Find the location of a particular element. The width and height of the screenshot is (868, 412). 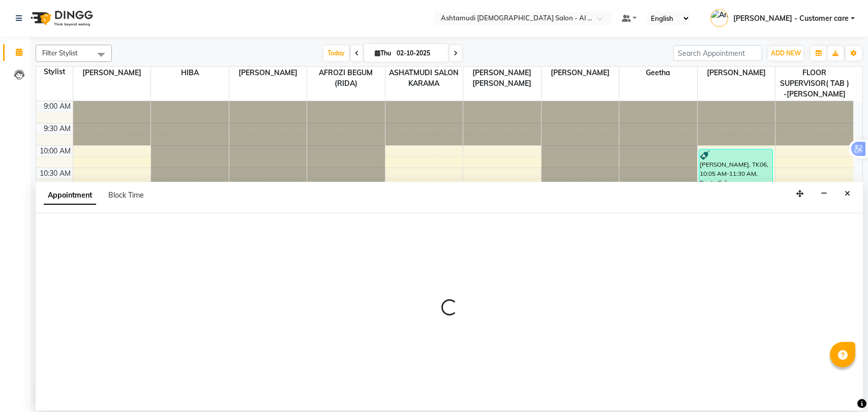

div: 9:30 AM is located at coordinates (57, 128).